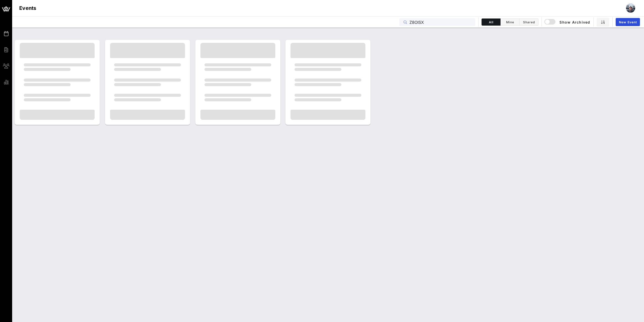  What do you see at coordinates (568, 22) in the screenshot?
I see `button: Show Archived` at bounding box center [568, 22].